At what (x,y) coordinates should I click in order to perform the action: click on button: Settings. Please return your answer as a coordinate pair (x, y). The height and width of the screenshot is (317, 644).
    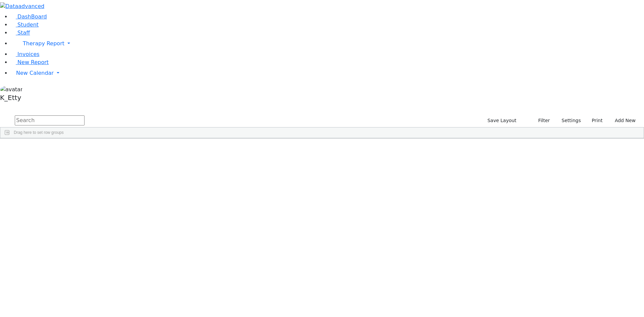
    Looking at the image, I should click on (568, 120).